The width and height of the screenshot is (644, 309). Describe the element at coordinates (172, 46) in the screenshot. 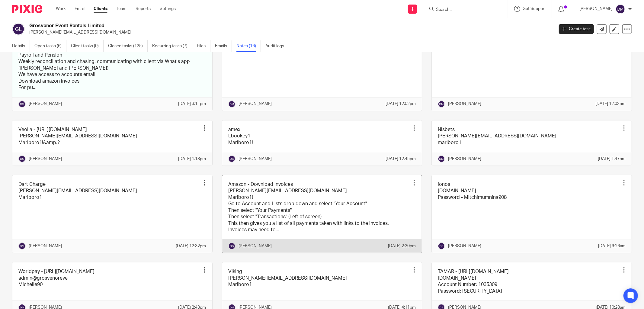

I see `a: Recurring tasks (7)` at that location.